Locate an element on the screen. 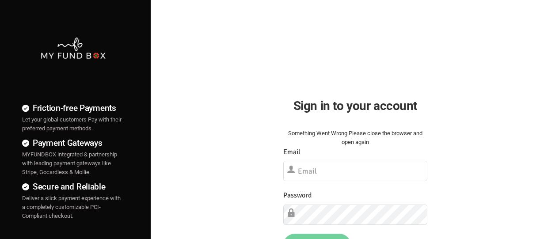 Image resolution: width=559 pixels, height=239 pixels. h4: Payment Gateways is located at coordinates (73, 143).